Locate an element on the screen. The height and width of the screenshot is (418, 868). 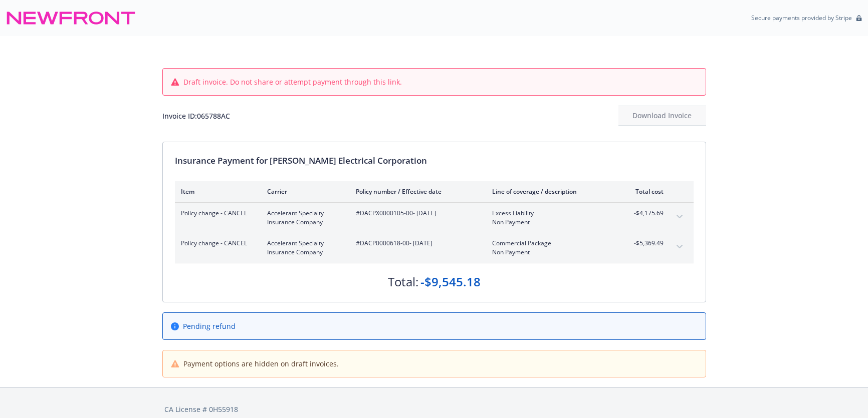
div: Carrier is located at coordinates (303, 192).